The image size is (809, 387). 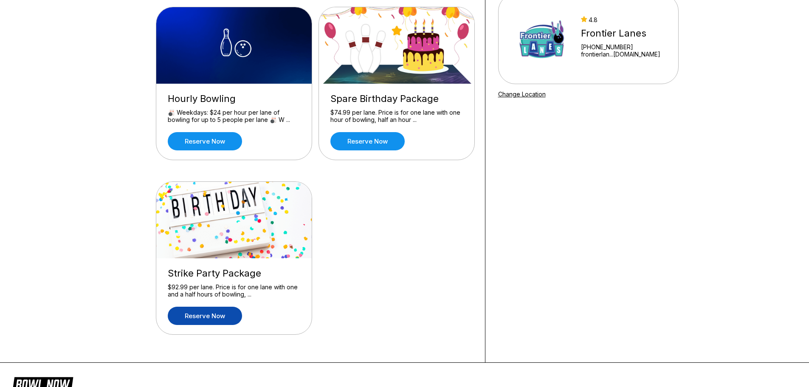 I want to click on div: $92.99 per lane. Price is for one lane with one and a half hours of bowling, ..., so click(x=234, y=291).